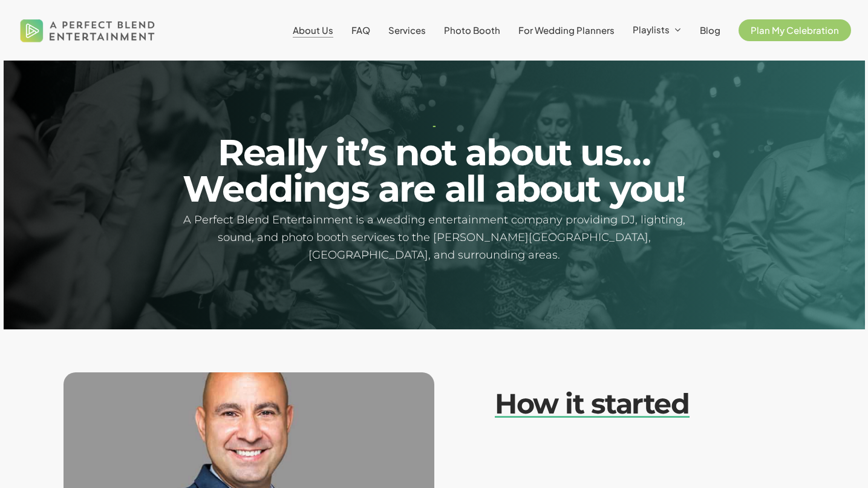 This screenshot has height=488, width=868. I want to click on a: Playlists, so click(657, 30).